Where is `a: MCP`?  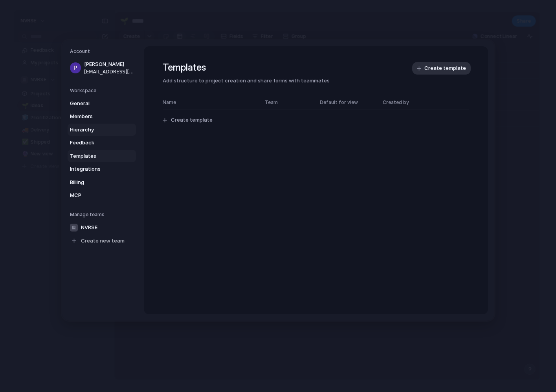 a: MCP is located at coordinates (102, 196).